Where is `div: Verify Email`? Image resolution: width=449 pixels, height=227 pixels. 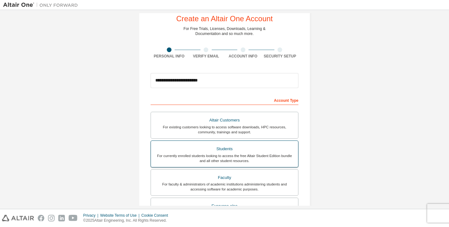 div: Verify Email is located at coordinates (206, 56).